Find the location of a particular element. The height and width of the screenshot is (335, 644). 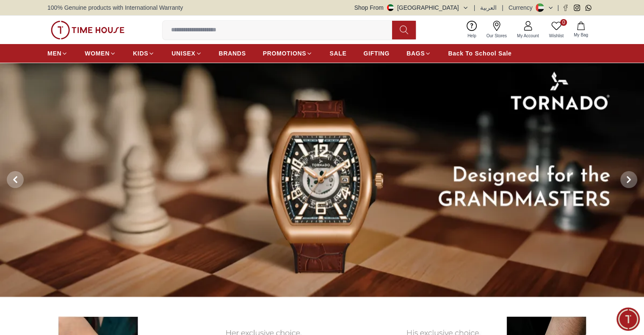

a: BRANDS is located at coordinates (232, 54).